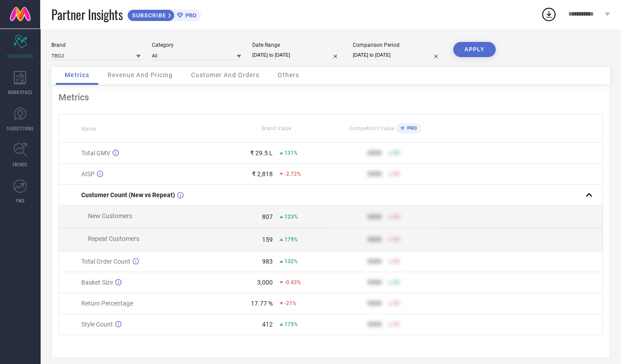  Describe the element at coordinates (291, 217) in the screenshot. I see `span: 123%` at that location.